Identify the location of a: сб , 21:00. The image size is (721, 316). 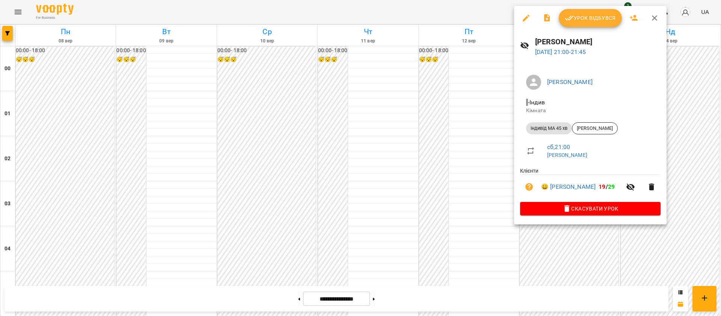
(559, 147).